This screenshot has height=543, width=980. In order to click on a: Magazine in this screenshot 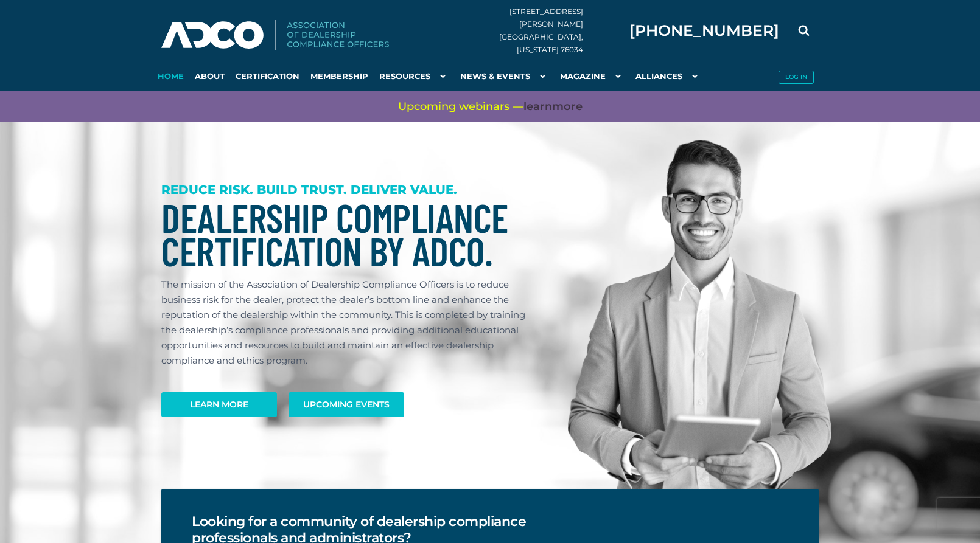, I will do `click(592, 76)`.